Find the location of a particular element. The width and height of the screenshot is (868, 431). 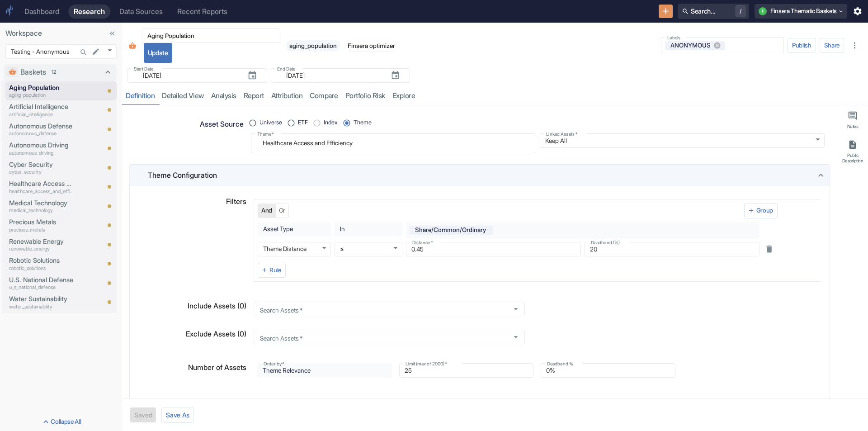

p: aging_population is located at coordinates (41, 95).